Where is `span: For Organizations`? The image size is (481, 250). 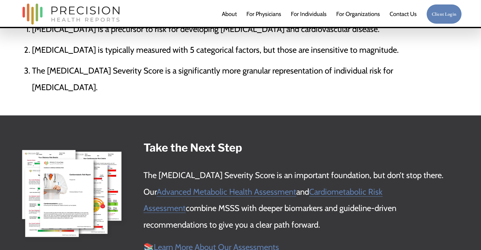
span: For Organizations is located at coordinates (358, 14).